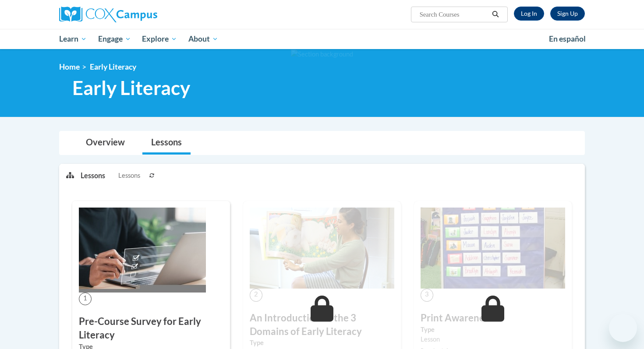 This screenshot has width=644, height=349. Describe the element at coordinates (322, 325) in the screenshot. I see `h3: An Introduction to the 3 Domains of Early Literacy` at that location.